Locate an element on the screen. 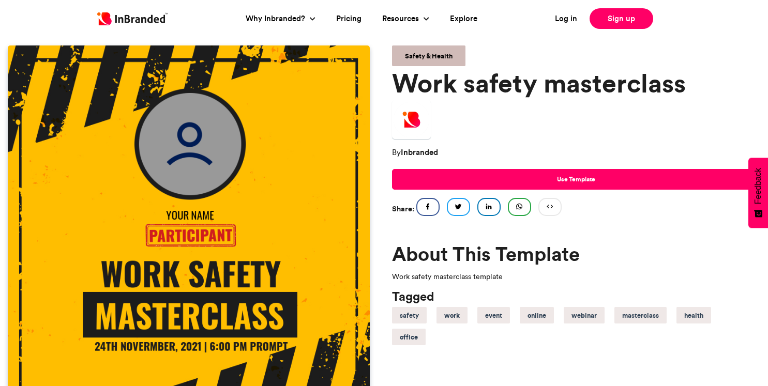 Image resolution: width=768 pixels, height=386 pixels. h5: safety is located at coordinates (409, 315).